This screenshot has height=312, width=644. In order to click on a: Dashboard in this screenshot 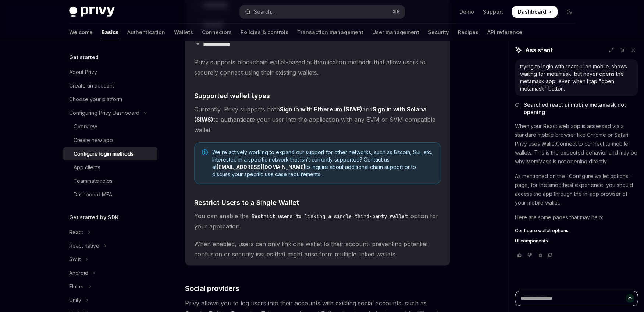, I will do `click(535, 12)`.